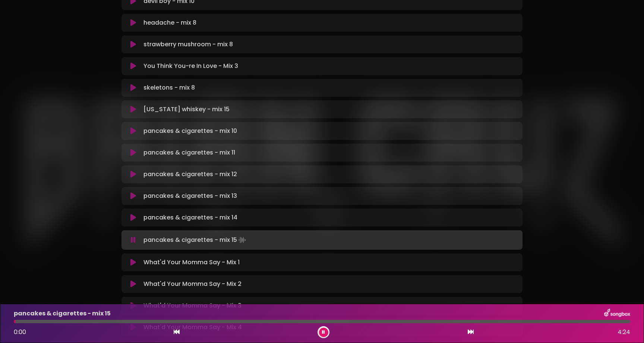  What do you see at coordinates (189, 152) in the screenshot?
I see `p: pancakes & cigarettes - mix 11` at bounding box center [189, 152].